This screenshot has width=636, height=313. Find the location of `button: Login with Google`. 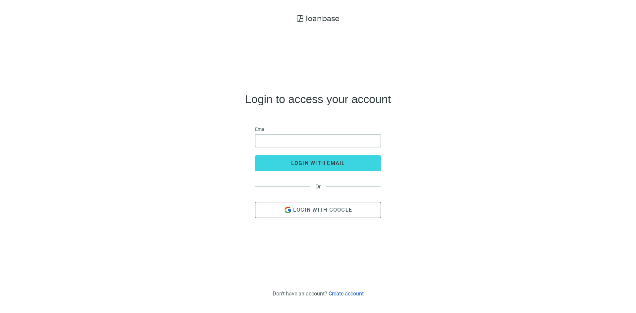

button: Login with Google is located at coordinates (318, 210).